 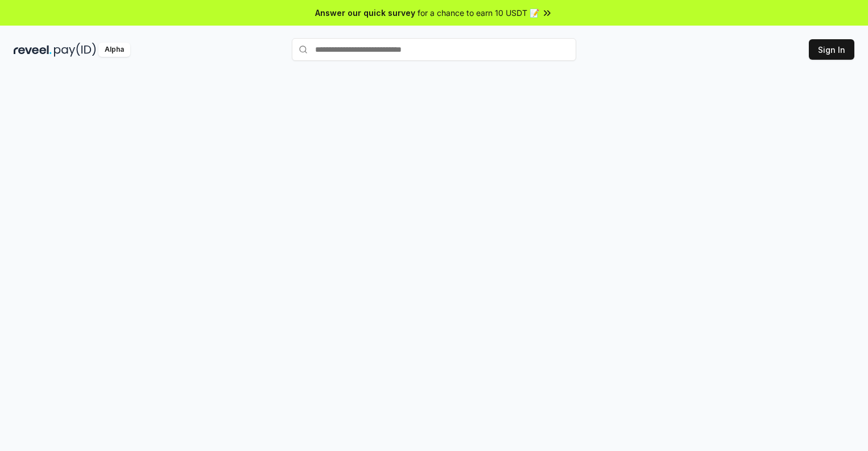 I want to click on span: for a chance to earn 10 USDT 📝, so click(x=478, y=12).